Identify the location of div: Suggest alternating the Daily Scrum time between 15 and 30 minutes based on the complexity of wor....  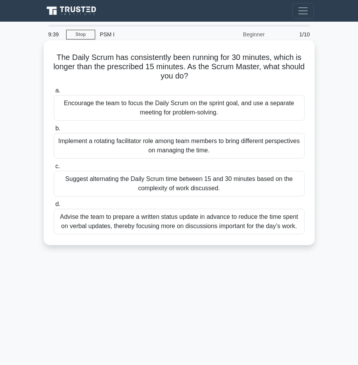
(179, 184).